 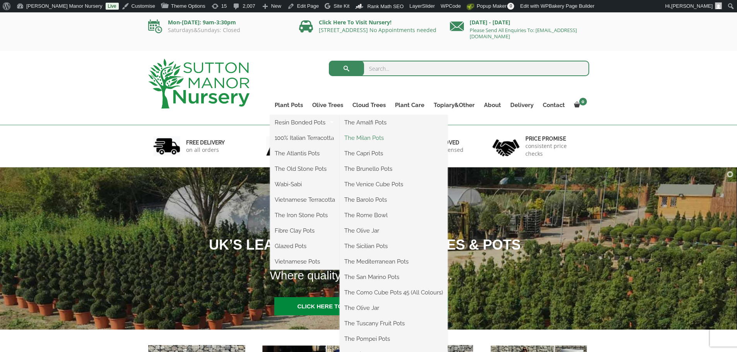 I want to click on a: Contact, so click(x=554, y=105).